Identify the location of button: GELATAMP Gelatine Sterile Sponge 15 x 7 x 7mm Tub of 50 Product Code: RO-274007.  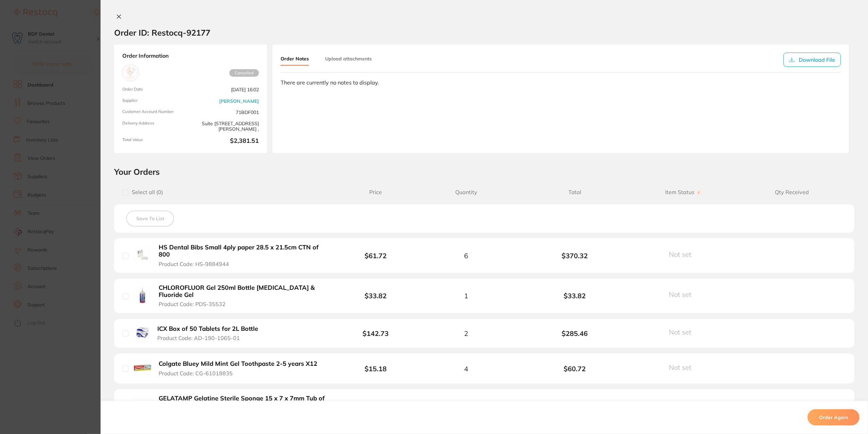
(243, 407).